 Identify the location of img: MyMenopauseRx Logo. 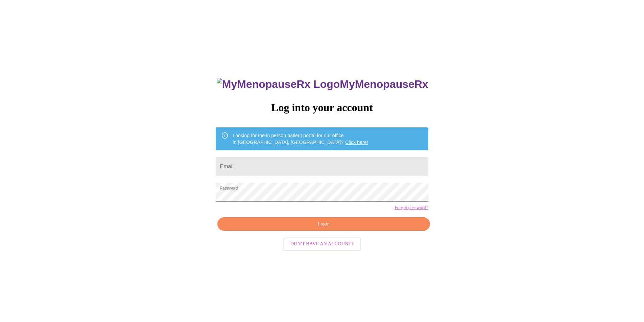
(278, 84).